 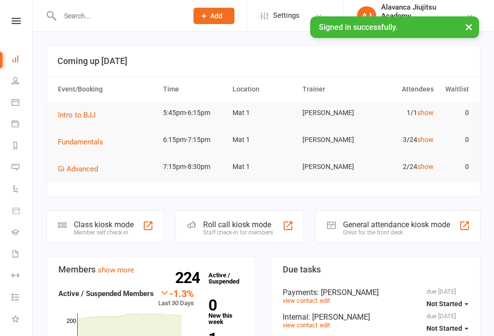 I want to click on a: show more, so click(x=116, y=270).